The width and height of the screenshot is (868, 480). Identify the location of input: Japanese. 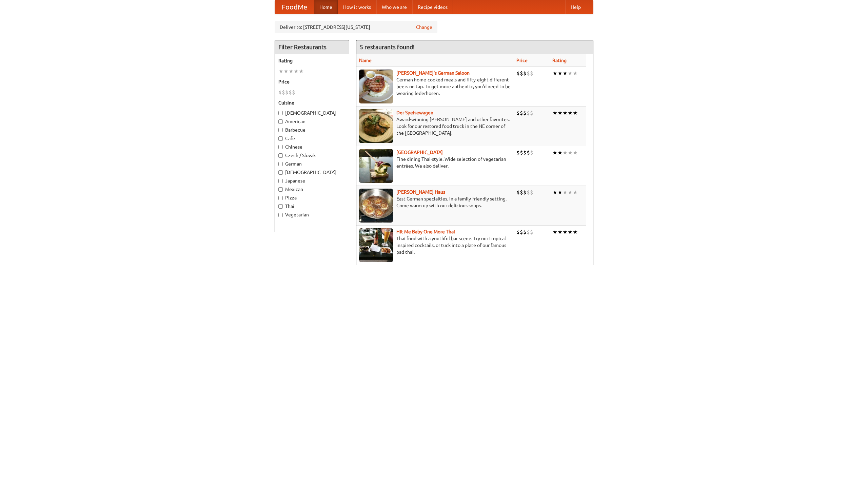
(280, 181).